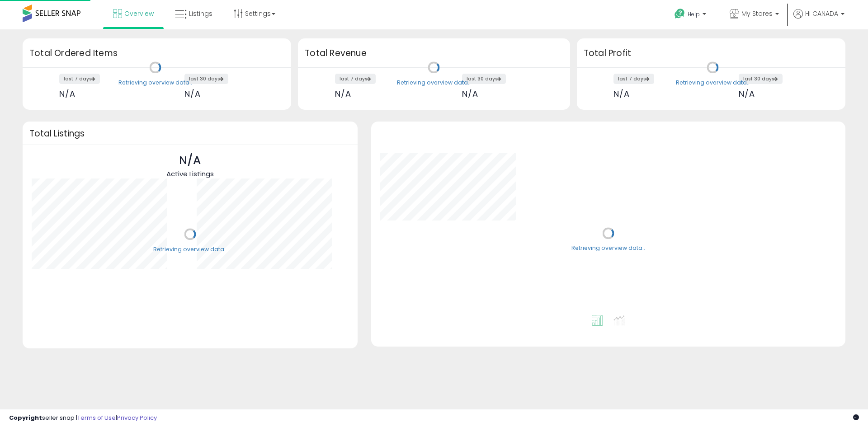 Image resolution: width=868 pixels, height=427 pixels. What do you see at coordinates (757, 14) in the screenshot?
I see `span: My Stores` at bounding box center [757, 14].